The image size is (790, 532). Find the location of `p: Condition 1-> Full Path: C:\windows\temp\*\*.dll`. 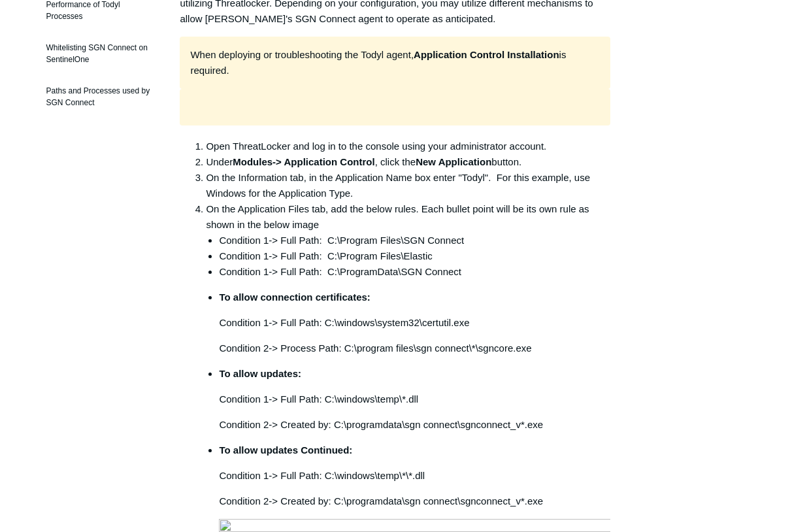

p: Condition 1-> Full Path: C:\windows\temp\*\*.dll is located at coordinates (414, 475).